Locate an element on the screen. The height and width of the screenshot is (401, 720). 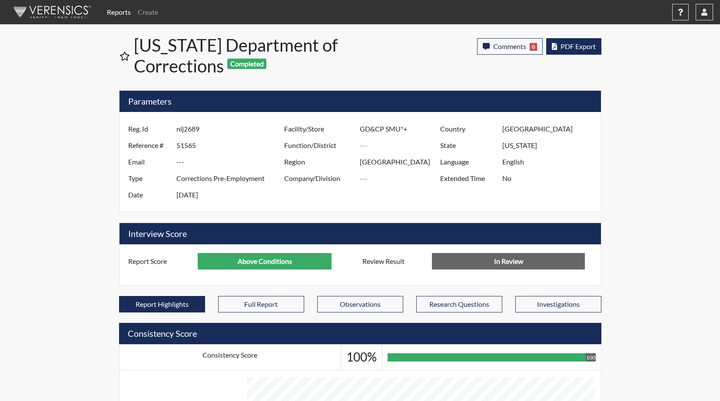
label: Function/District is located at coordinates (319, 146).